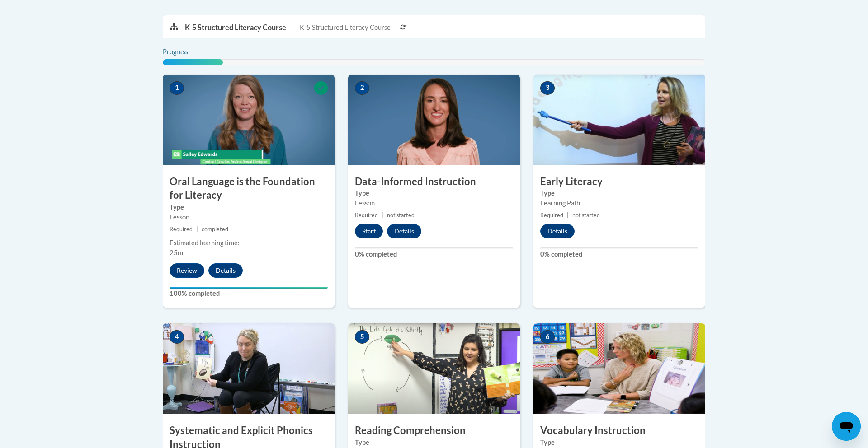 The width and height of the screenshot is (868, 448). I want to click on div: Your progress, so click(249, 288).